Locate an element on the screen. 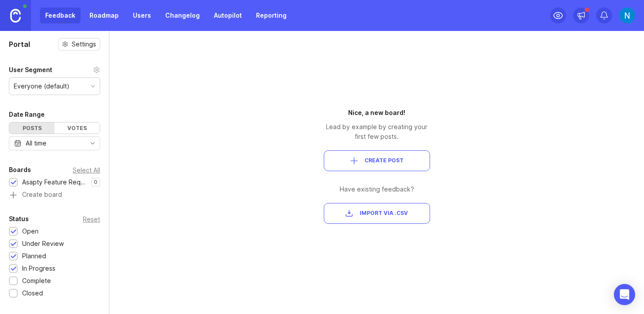 The height and width of the screenshot is (314, 644). button: Settings is located at coordinates (79, 44).